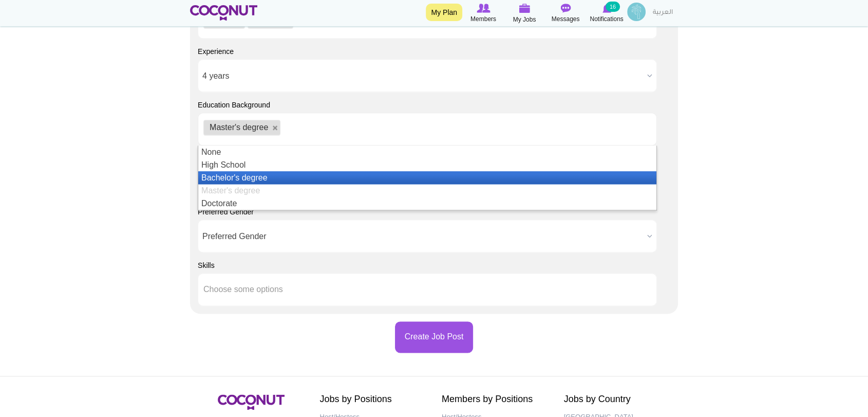 This screenshot has width=868, height=417. What do you see at coordinates (423, 236) in the screenshot?
I see `span: Preferred Gender` at bounding box center [423, 236].